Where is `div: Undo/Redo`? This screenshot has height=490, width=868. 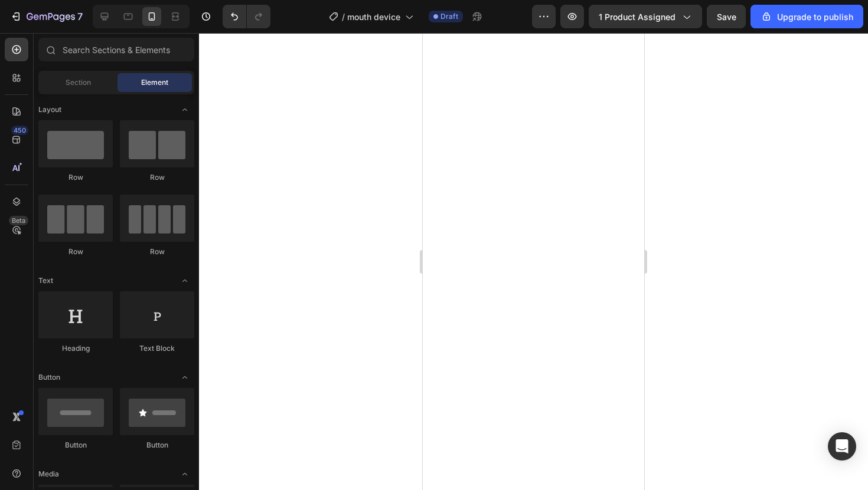 div: Undo/Redo is located at coordinates (246, 16).